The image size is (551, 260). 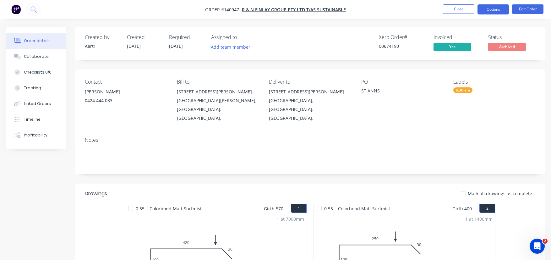 I want to click on span: R & N Finlay Group Pty Ltd T/as Sustainable, so click(x=294, y=9).